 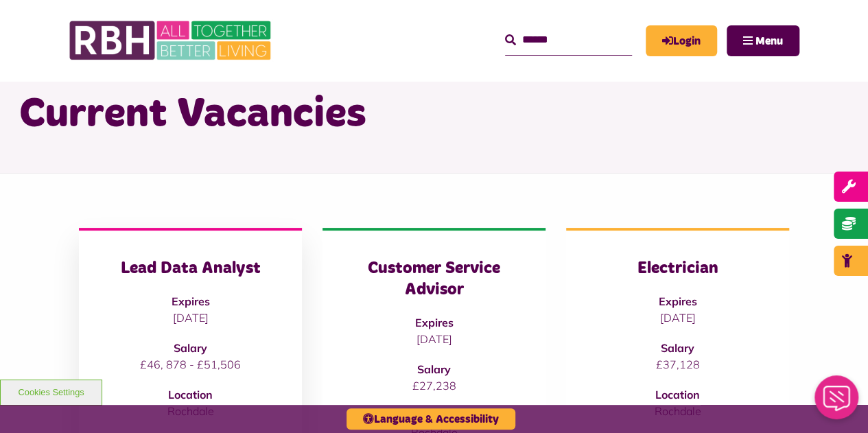 I want to click on input: Search, so click(x=568, y=40).